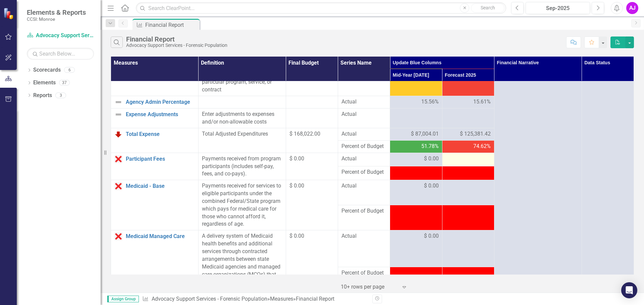 The image size is (644, 305). Describe the element at coordinates (305, 133) in the screenshot. I see `span: $ 168,022.00` at that location.